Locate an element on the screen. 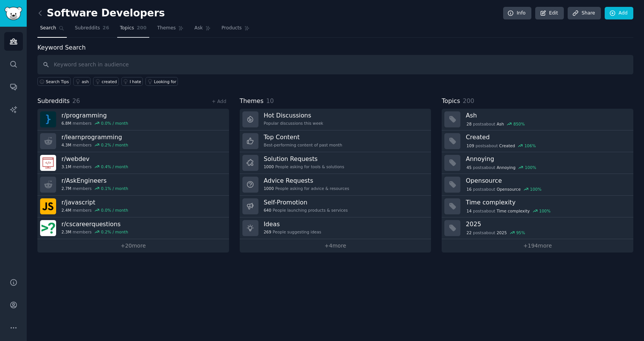  h3: Self-Promotion is located at coordinates (306, 202).